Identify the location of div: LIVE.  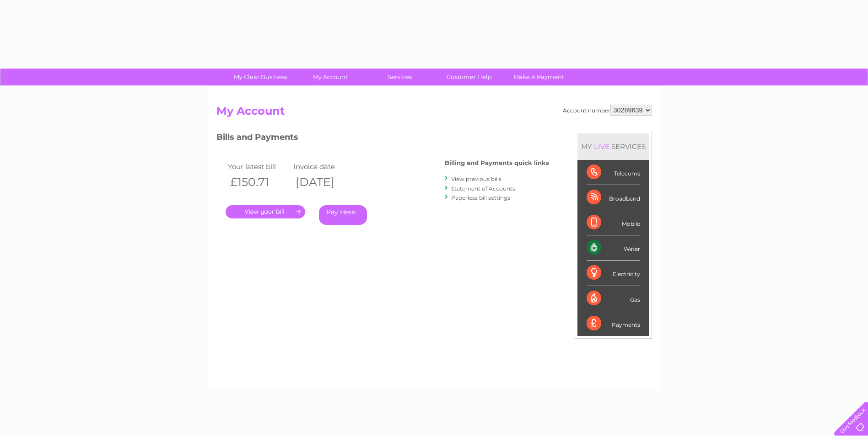
(602, 147).